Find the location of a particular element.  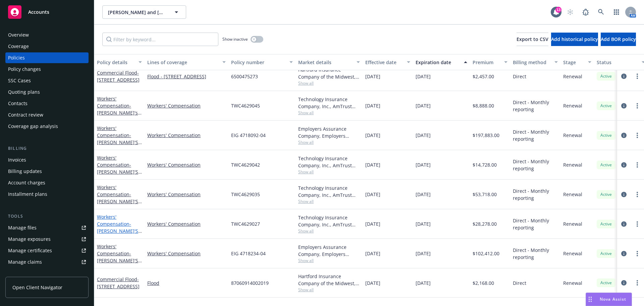

div: Manage BORs is located at coordinates (24, 273).